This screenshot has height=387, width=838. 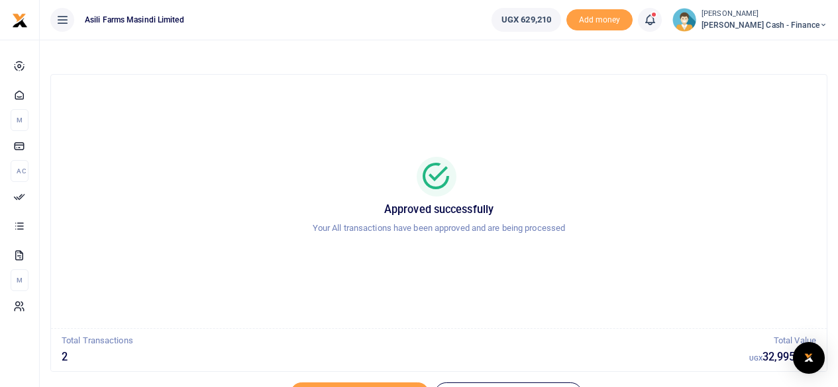 What do you see at coordinates (405, 341) in the screenshot?
I see `p: Total Transactions` at bounding box center [405, 341].